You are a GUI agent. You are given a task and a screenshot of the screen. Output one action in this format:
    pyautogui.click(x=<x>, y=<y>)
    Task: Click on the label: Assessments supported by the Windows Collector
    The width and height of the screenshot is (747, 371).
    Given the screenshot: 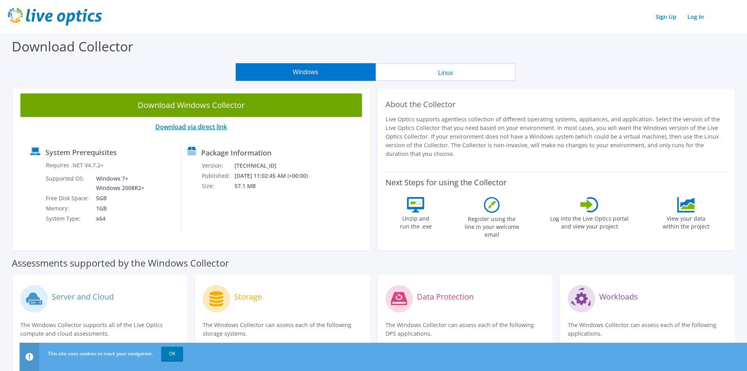 What is the action you would take?
    pyautogui.click(x=120, y=263)
    